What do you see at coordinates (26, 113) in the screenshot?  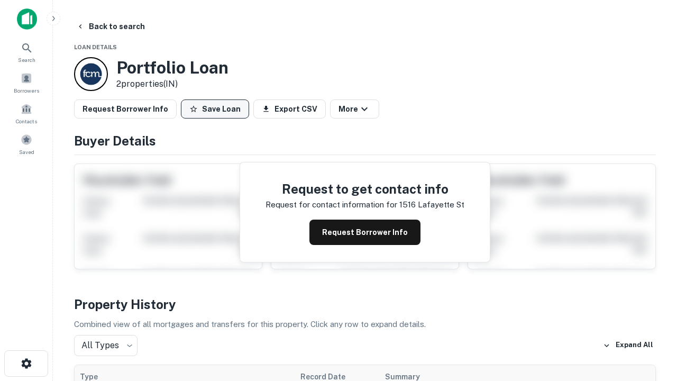 I see `a: Contacts` at bounding box center [26, 113].